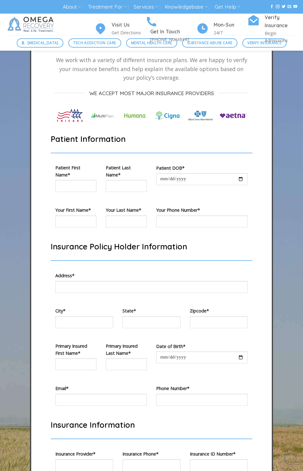 This screenshot has height=471, width=303. What do you see at coordinates (151, 246) in the screenshot?
I see `h2: Insurance Policy Holder Information` at bounding box center [151, 246].